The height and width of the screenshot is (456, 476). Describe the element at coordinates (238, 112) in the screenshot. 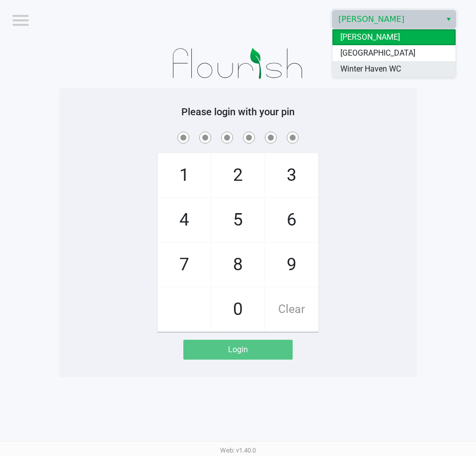

I see `h5: Please login with your pin` at that location.